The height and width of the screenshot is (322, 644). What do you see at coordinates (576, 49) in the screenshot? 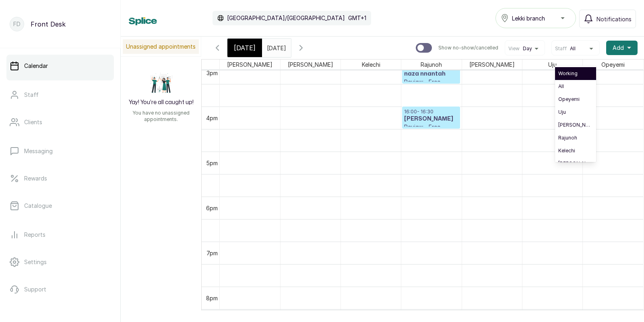
I see `button: StaffAll` at bounding box center [576, 49].